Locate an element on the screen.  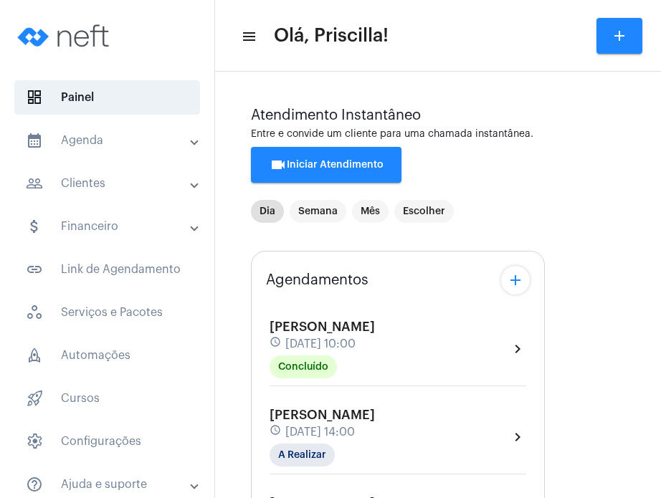
mat-chip: Mês is located at coordinates (370, 212).